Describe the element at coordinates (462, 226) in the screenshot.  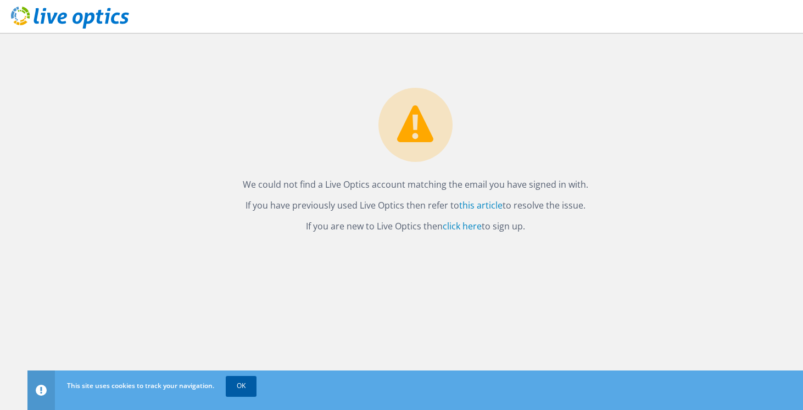
I see `a: click here` at that location.